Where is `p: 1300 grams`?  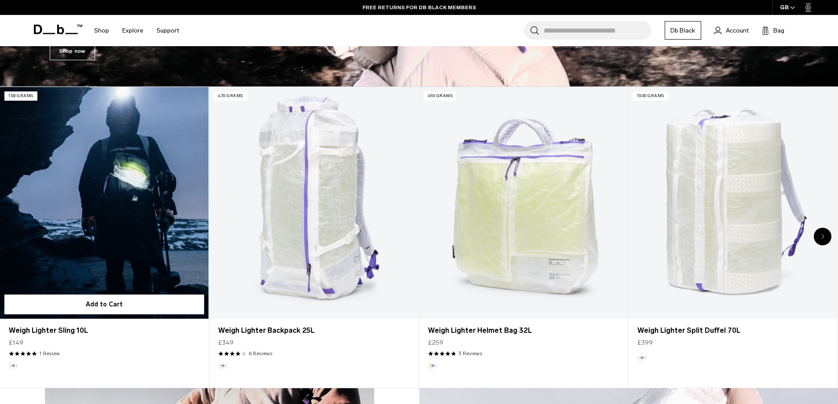 p: 1300 grams is located at coordinates (650, 96).